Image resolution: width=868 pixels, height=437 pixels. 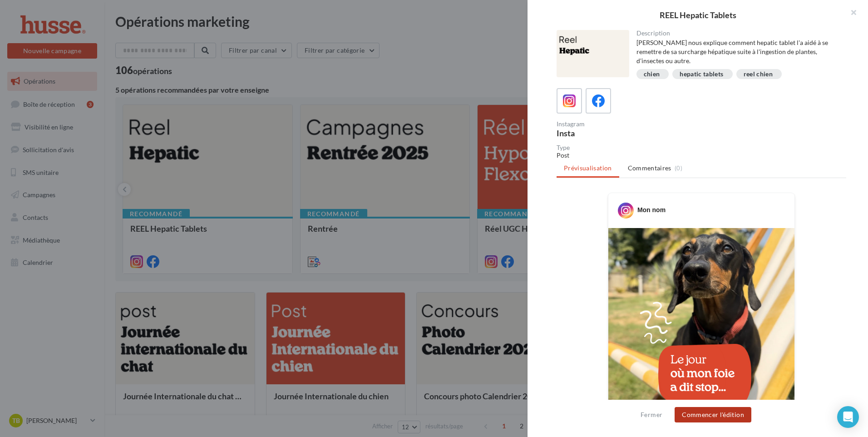 What do you see at coordinates (737, 33) in the screenshot?
I see `div: Description` at bounding box center [737, 33].